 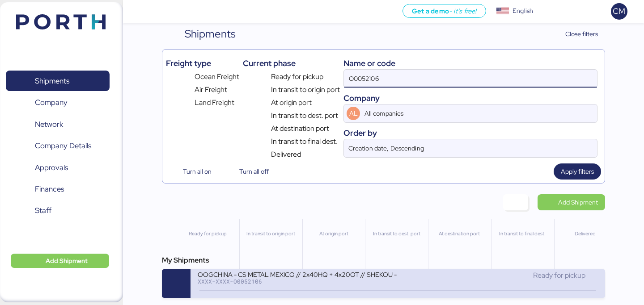 What do you see at coordinates (285, 155) in the screenshot?
I see `span: Delivered` at bounding box center [285, 155].